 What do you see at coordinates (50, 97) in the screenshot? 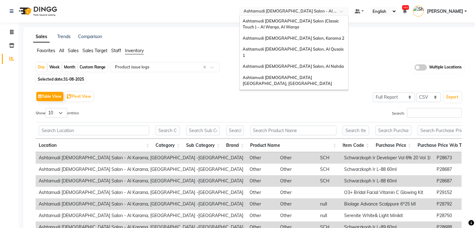
I see `button: Table View` at bounding box center [50, 97].